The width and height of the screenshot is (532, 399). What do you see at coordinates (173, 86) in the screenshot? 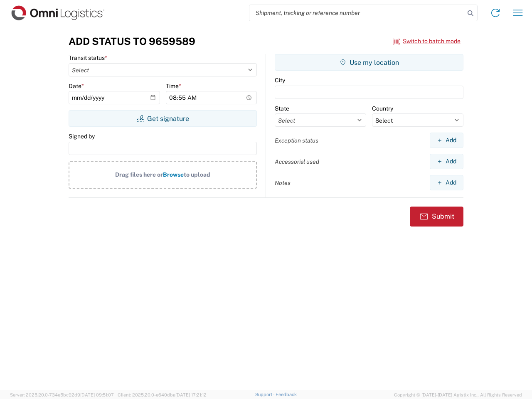
I see `label: Time` at bounding box center [173, 86].